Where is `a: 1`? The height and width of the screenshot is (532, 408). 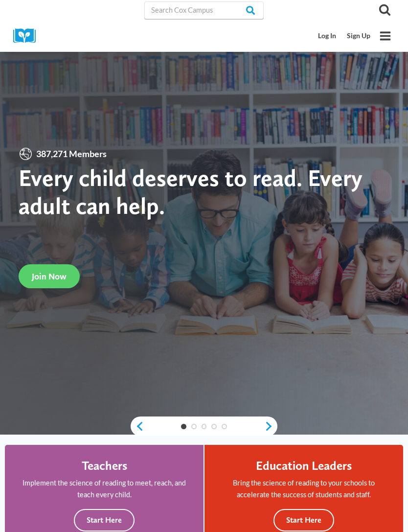 a: 1 is located at coordinates (184, 426).